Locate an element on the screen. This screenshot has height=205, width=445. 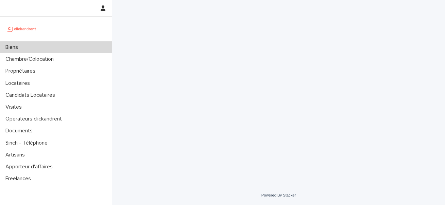
p: Locataires is located at coordinates (19, 83).